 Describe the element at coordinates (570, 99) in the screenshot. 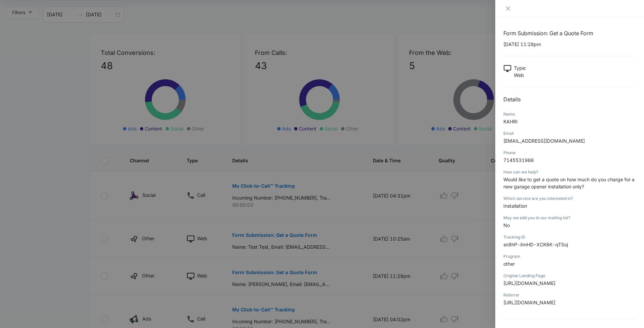

I see `h2: Details` at that location.